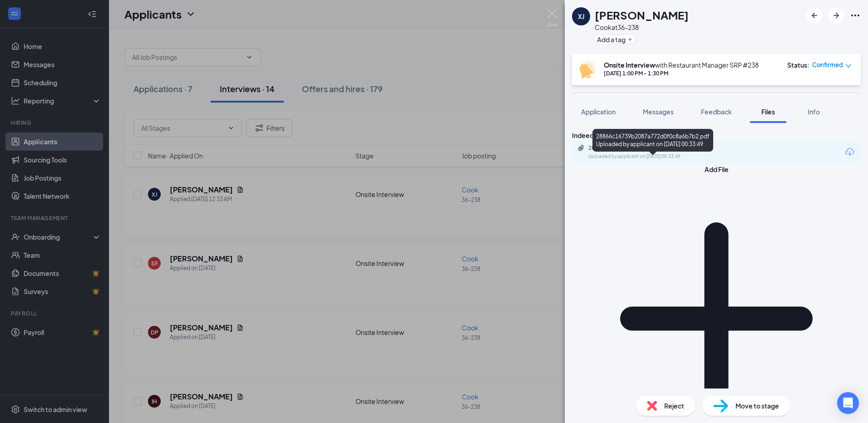 The height and width of the screenshot is (423, 868). I want to click on svg: Ellipses, so click(855, 15).